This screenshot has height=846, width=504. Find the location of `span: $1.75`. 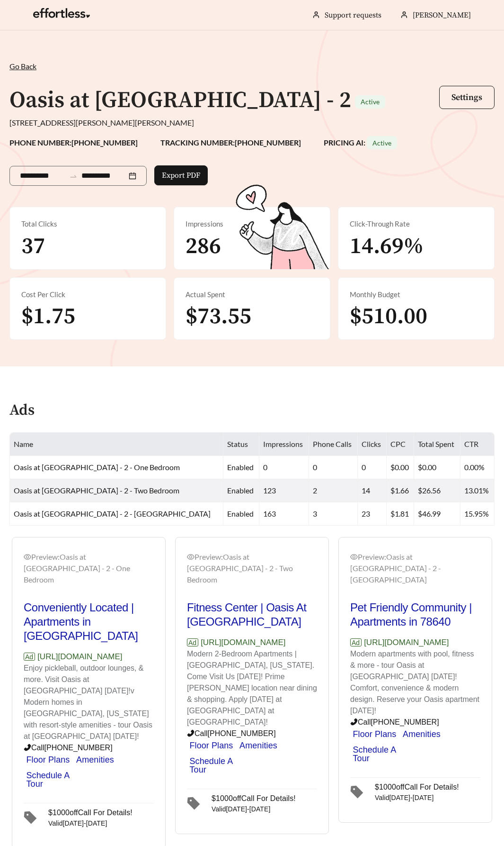

span: $1.75 is located at coordinates (48, 316).